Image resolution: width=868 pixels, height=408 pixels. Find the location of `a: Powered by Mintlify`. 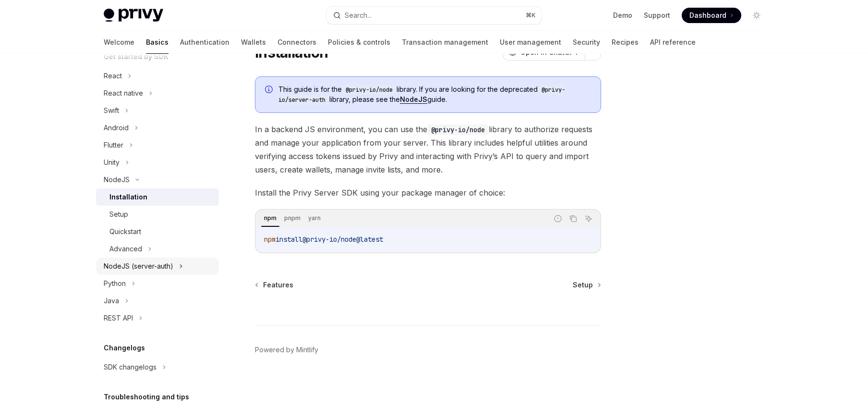

a: Powered by Mintlify is located at coordinates (287, 350).